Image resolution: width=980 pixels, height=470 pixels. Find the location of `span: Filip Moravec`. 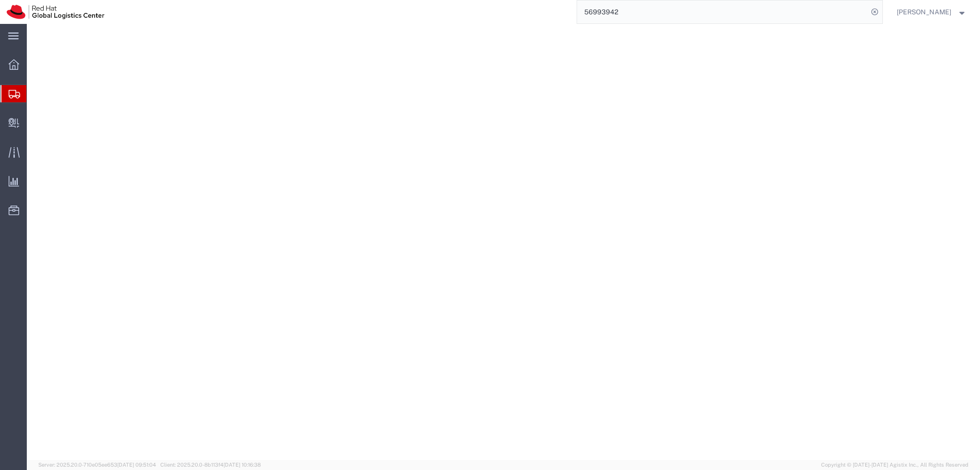

span: Filip Moravec is located at coordinates (924, 12).